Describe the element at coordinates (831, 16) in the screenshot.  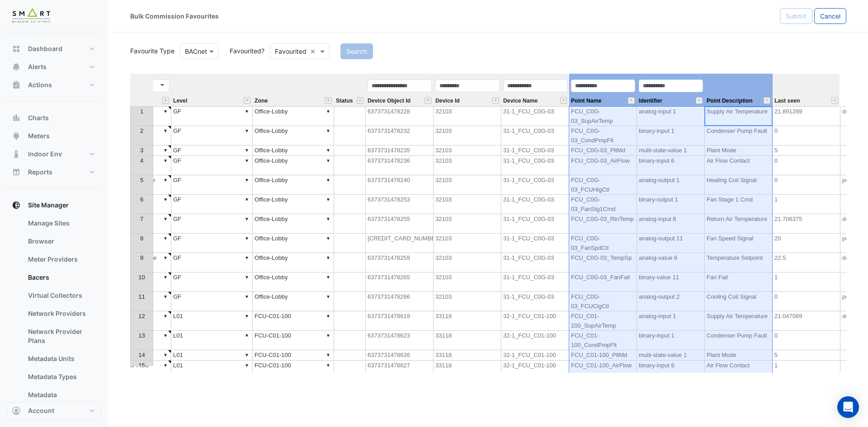
I see `button: Cancel` at that location.